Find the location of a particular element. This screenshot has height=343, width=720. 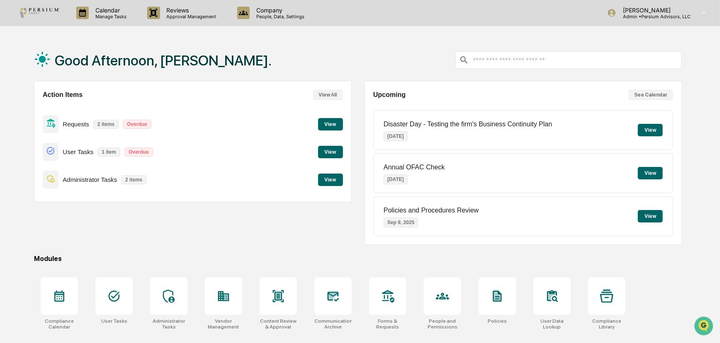

div: User Tasks is located at coordinates (114, 321).